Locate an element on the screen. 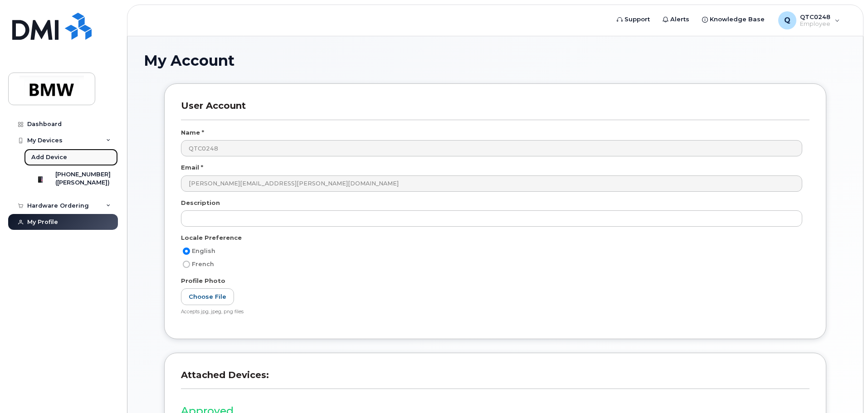 This screenshot has width=868, height=413. h3: Attached Devices: is located at coordinates (495, 379).